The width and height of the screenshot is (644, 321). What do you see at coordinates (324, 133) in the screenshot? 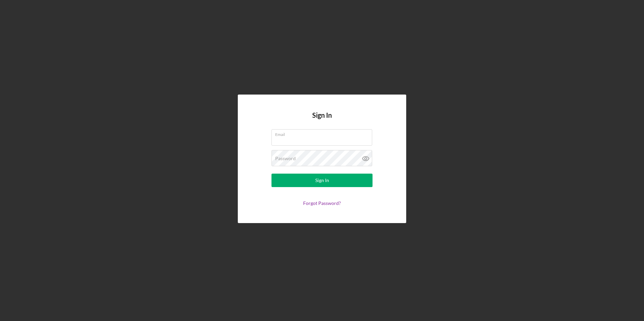
I see `label: Email` at bounding box center [324, 133].